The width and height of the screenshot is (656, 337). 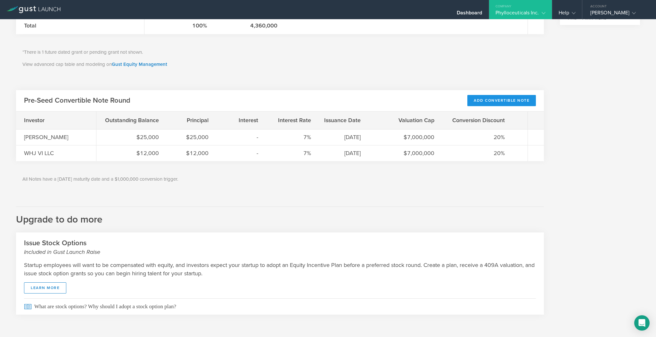 What do you see at coordinates (280, 52) in the screenshot?
I see `p: *There is 1 future dated grant or pending grant not shown.` at bounding box center [280, 52].